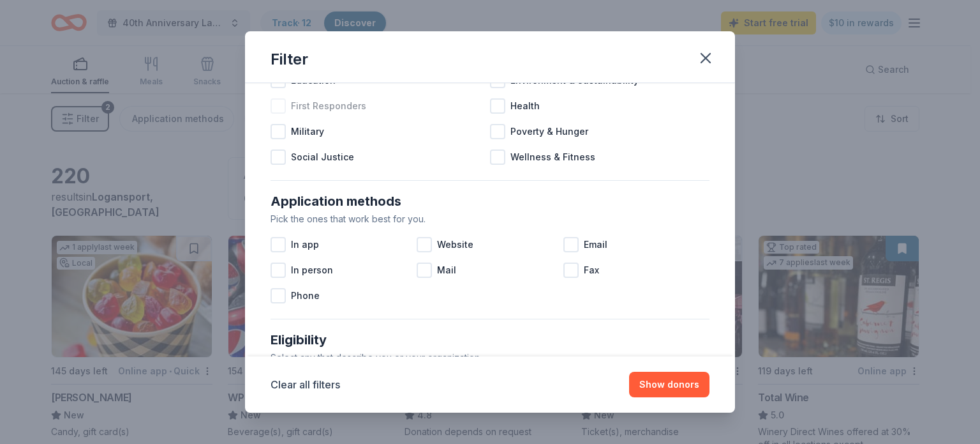 This screenshot has height=444, width=980. I want to click on span: In app, so click(305, 245).